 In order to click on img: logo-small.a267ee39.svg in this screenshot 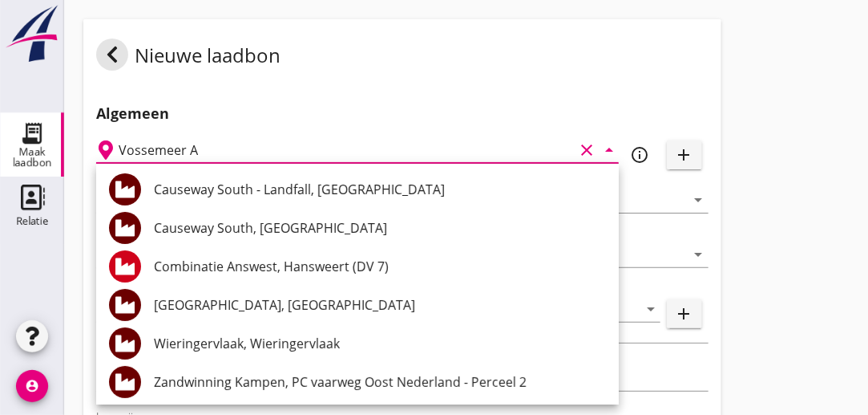, I will do `click(32, 34)`.